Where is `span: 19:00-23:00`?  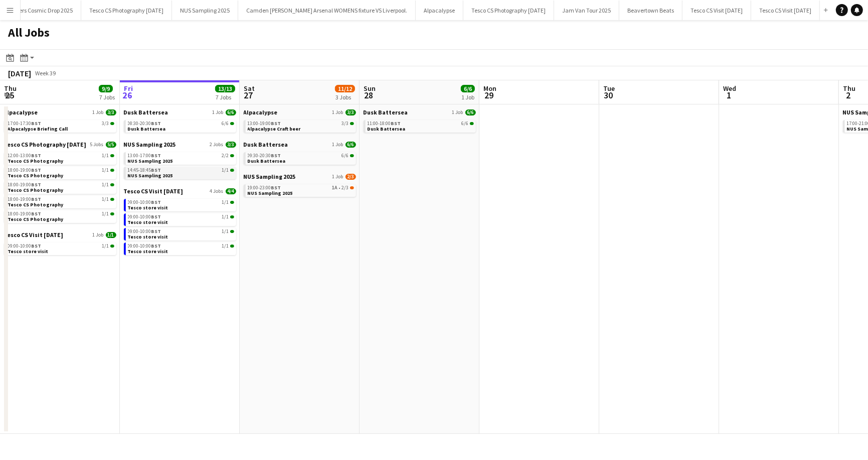
span: 19:00-23:00 is located at coordinates (264, 188).